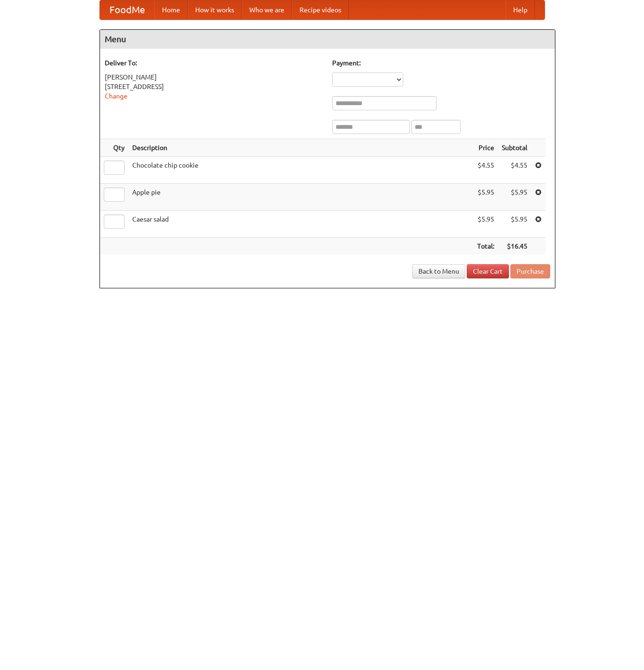  What do you see at coordinates (439, 272) in the screenshot?
I see `a: Back to Menu` at bounding box center [439, 272].